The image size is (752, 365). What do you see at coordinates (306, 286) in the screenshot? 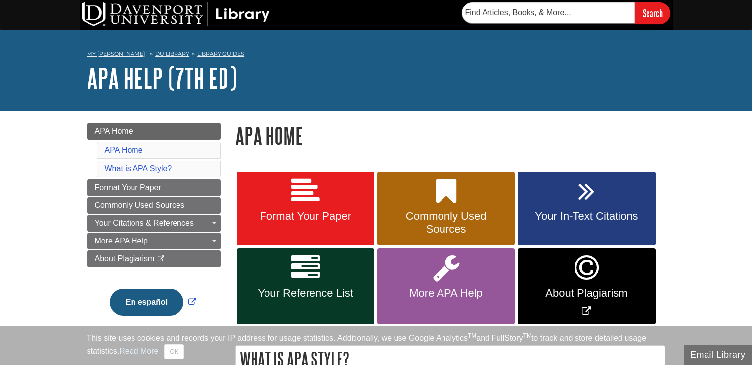
I see `a: Your Reference List` at bounding box center [306, 286].